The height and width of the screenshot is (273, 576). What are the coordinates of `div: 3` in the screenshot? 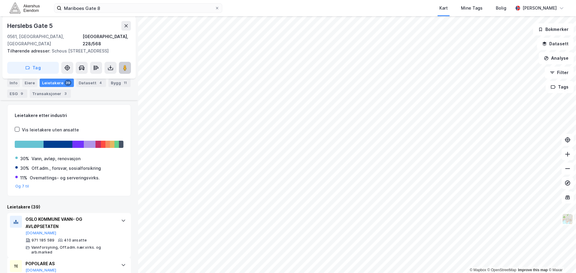 It's located at (66, 94).